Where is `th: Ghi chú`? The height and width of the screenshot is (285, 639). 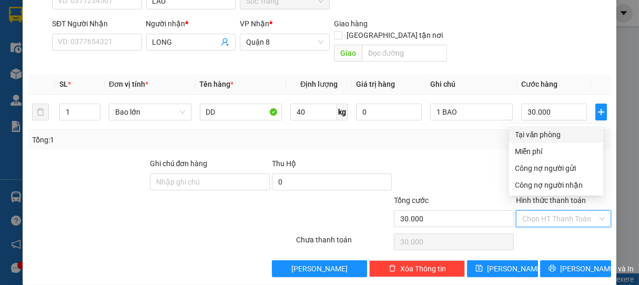
th: Ghi chú is located at coordinates (471, 84).